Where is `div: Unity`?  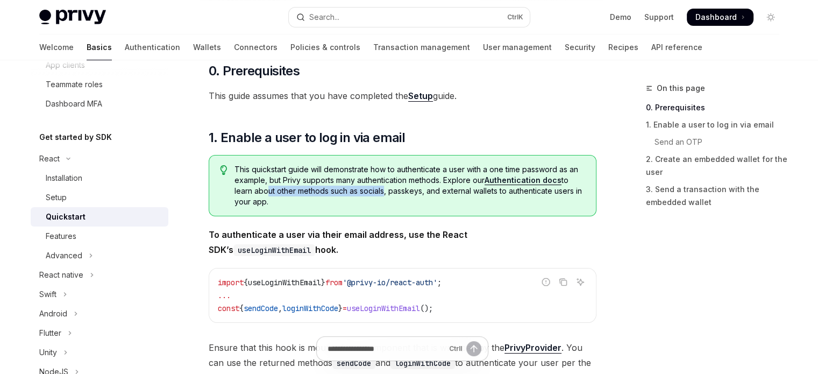 div: Unity is located at coordinates (48, 352).